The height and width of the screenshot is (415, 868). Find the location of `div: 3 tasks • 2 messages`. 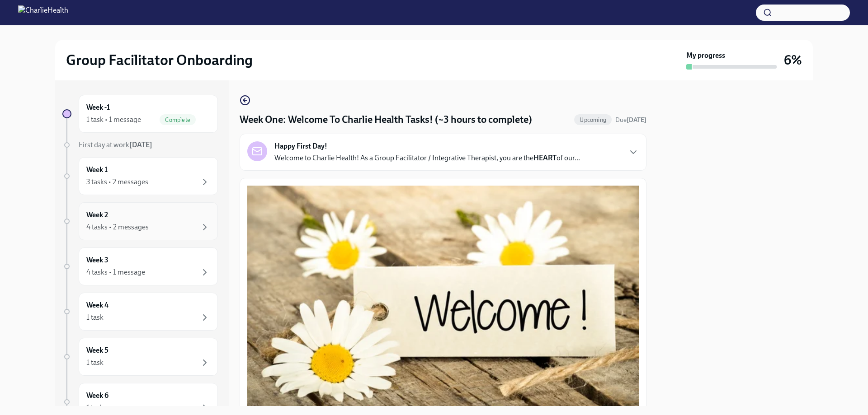

div: 3 tasks • 2 messages is located at coordinates (117, 182).